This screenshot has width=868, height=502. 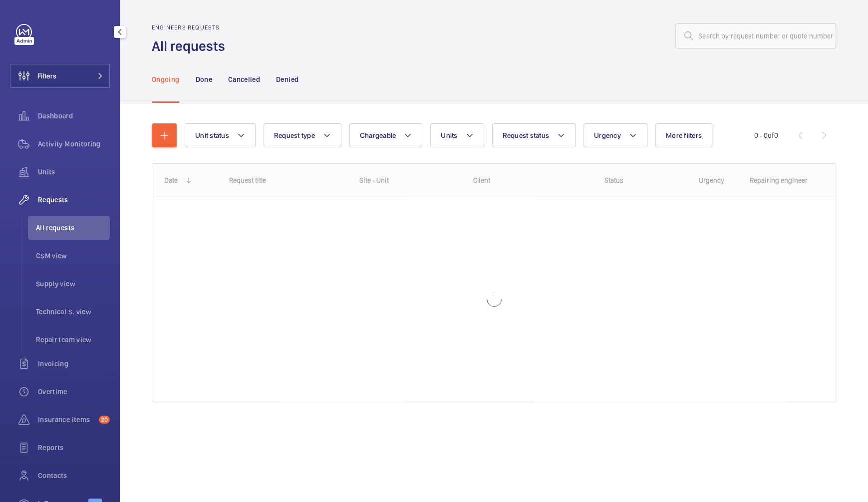 What do you see at coordinates (74, 116) in the screenshot?
I see `span: Dashboard` at bounding box center [74, 116].